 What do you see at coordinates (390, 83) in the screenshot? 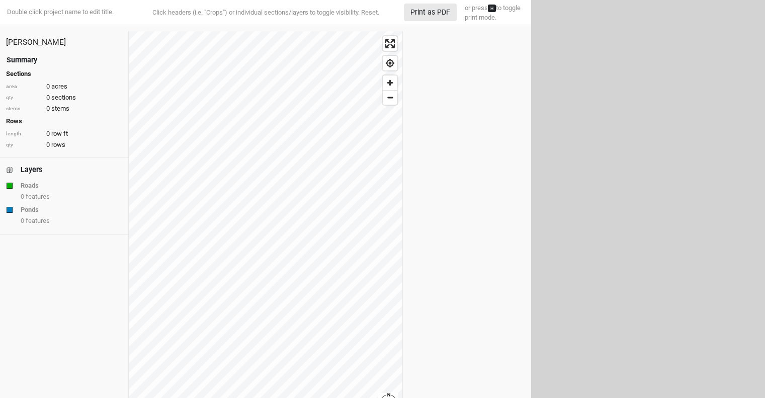
I see `span: Zoom in` at bounding box center [390, 83].